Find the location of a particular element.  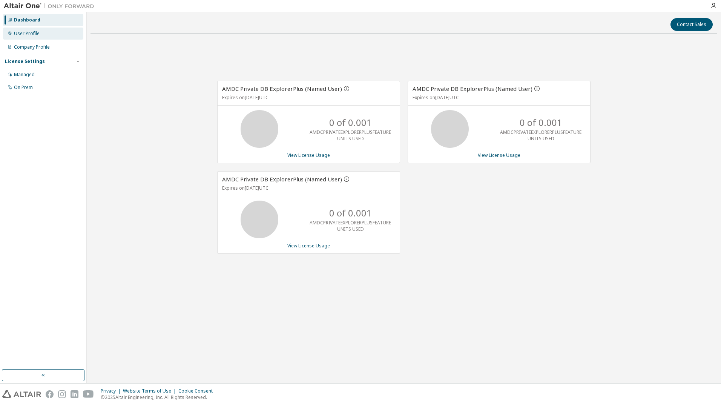

div: License Settings is located at coordinates (25, 61).